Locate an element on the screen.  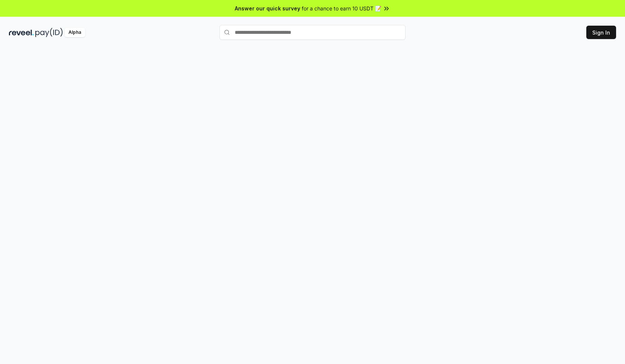
div: Alpha is located at coordinates (75, 32).